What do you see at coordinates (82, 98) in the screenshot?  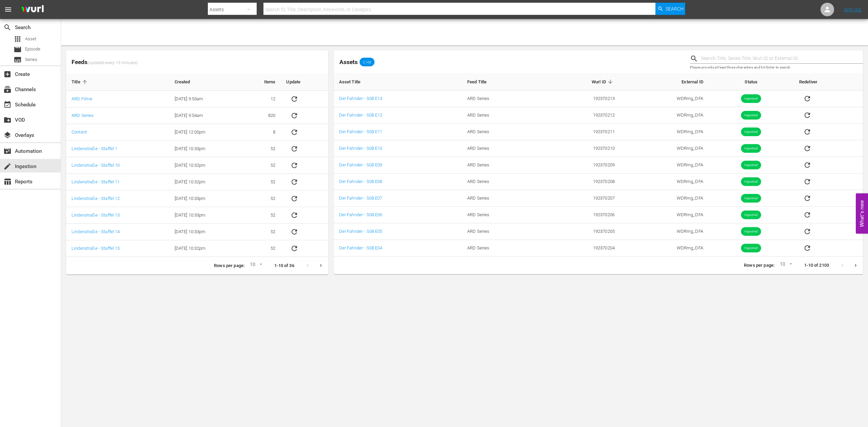 I see `a: ARD Filme` at bounding box center [82, 98].